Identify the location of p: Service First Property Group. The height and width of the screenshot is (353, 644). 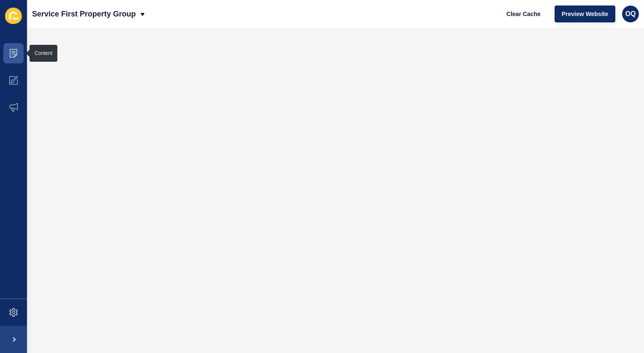
(84, 14).